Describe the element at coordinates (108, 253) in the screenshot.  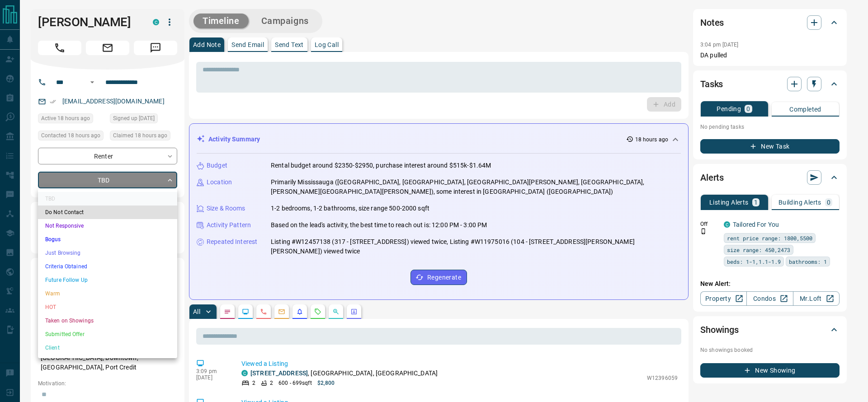
I see `li: Just Browsing` at that location.